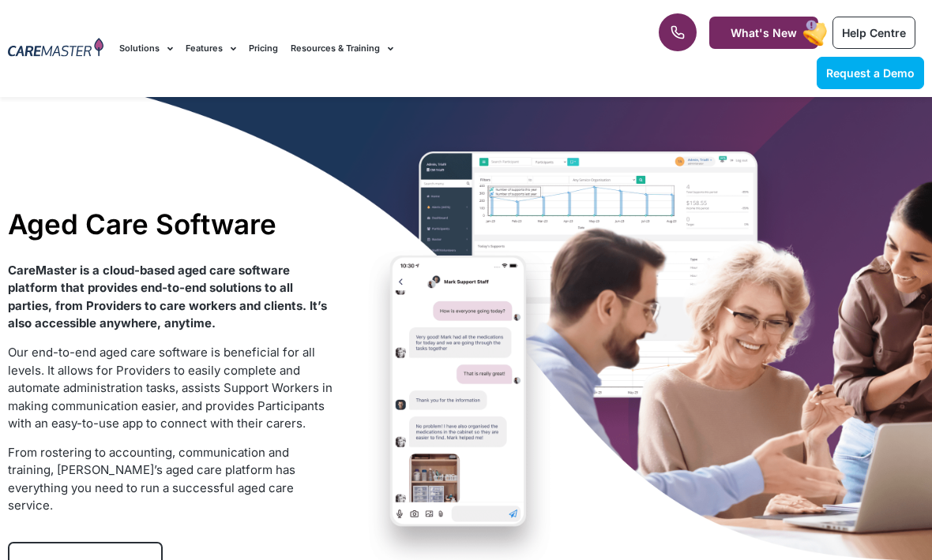  What do you see at coordinates (764, 32) in the screenshot?
I see `span: What's New` at bounding box center [764, 32].